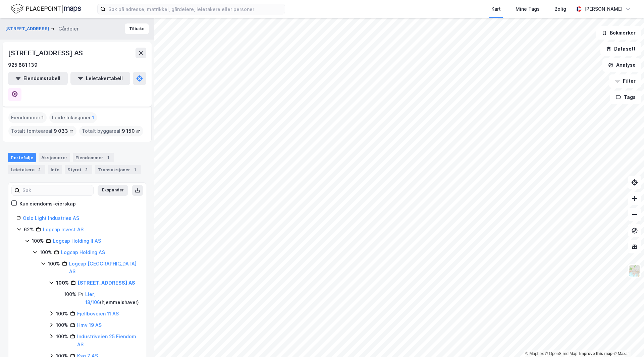  Describe the element at coordinates (195, 9) in the screenshot. I see `input: Søk på adresse, matrikkel, gårdeiere, leietakere eller personer` at that location.